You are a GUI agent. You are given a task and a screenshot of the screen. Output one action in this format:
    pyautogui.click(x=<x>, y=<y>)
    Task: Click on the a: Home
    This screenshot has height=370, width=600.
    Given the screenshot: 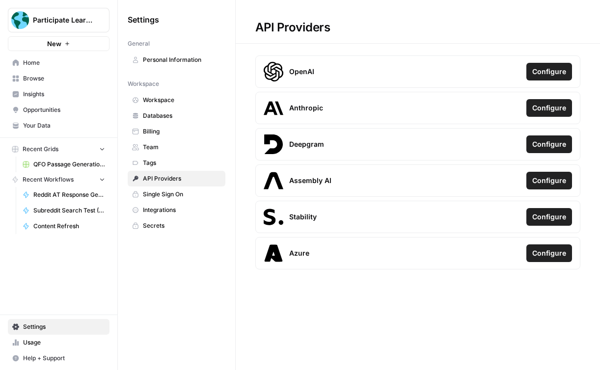 What is the action you would take?
    pyautogui.click(x=58, y=63)
    